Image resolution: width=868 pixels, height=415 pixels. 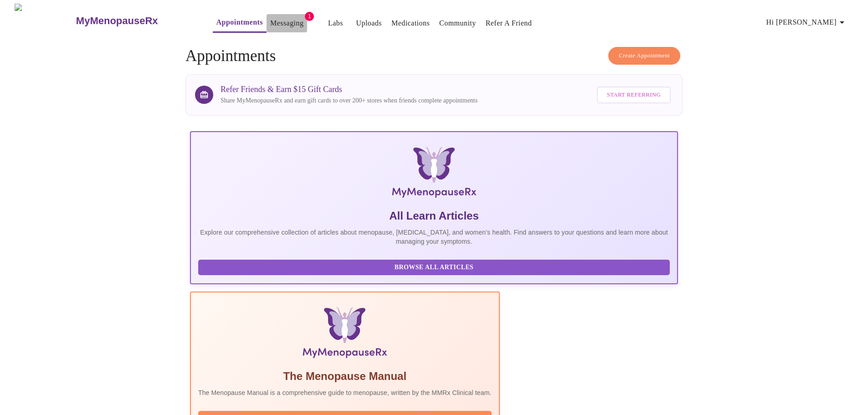 I want to click on a: Appointments, so click(x=240, y=22).